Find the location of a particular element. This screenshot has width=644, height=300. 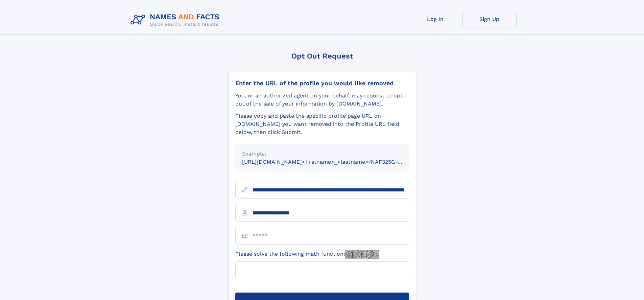

a: Log In is located at coordinates (435, 19).